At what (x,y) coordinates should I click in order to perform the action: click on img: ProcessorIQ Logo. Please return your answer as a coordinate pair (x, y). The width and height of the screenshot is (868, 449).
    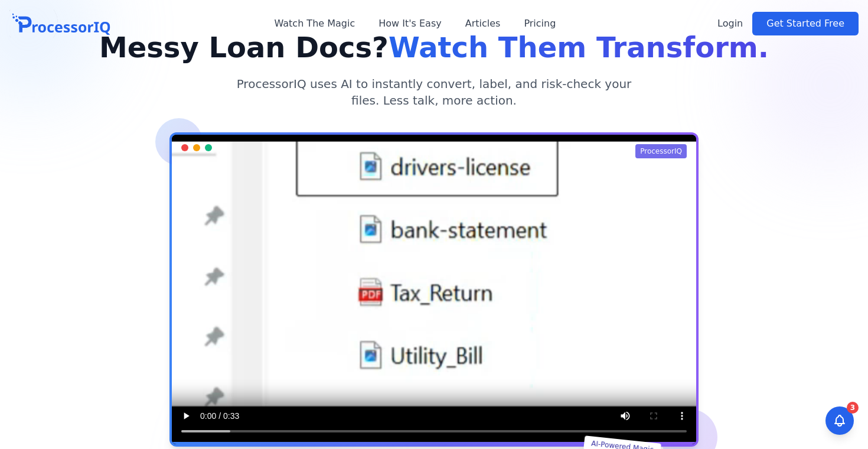
    Looking at the image, I should click on (61, 23).